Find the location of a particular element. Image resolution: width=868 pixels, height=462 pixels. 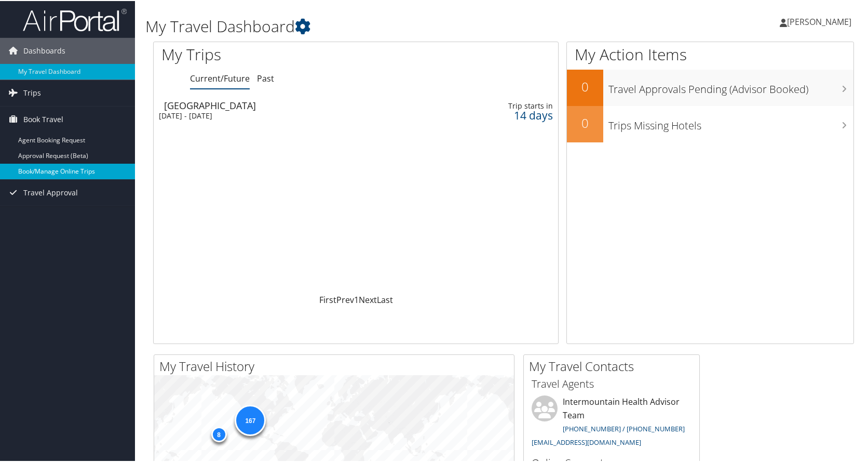

a: Last is located at coordinates (385, 299).